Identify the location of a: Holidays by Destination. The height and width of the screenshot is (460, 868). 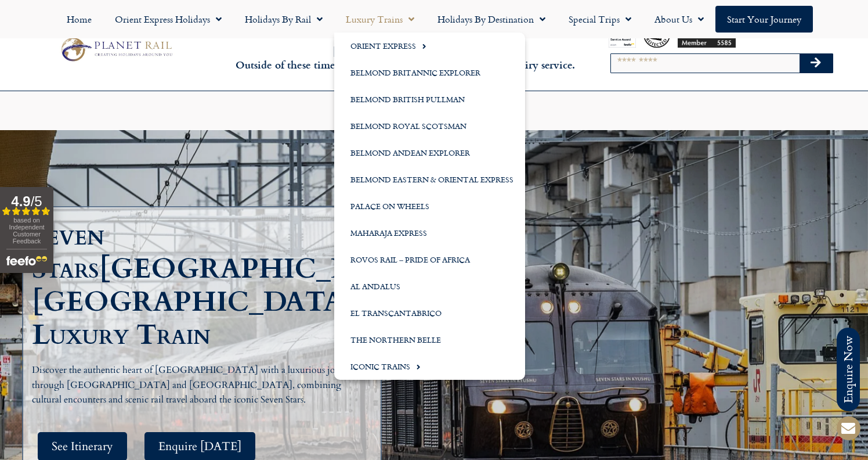
(492, 19).